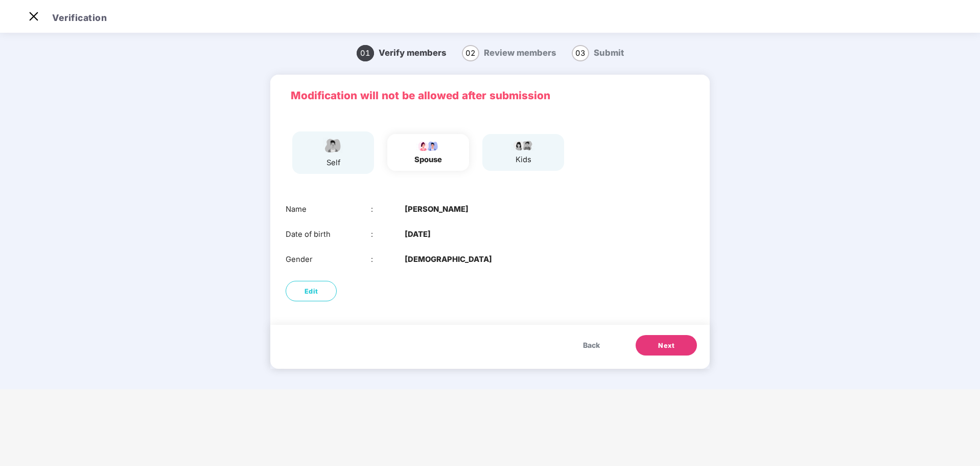 This screenshot has width=980, height=466. Describe the element at coordinates (581, 54) in the screenshot. I see `span: 03` at that location.